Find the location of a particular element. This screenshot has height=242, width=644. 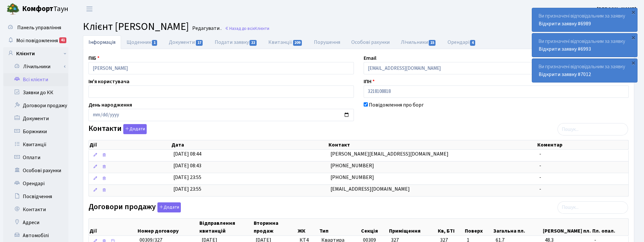

a: Адреси is located at coordinates (36, 223).